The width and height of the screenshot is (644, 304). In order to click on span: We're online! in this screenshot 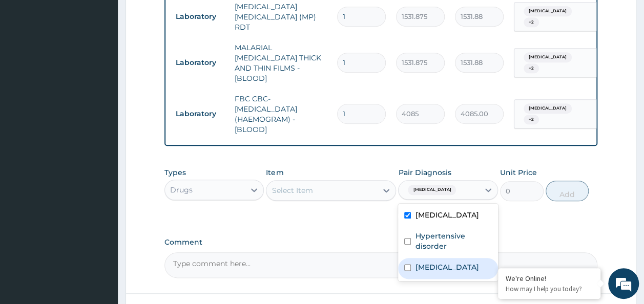, I will do `click(101, 140)`.